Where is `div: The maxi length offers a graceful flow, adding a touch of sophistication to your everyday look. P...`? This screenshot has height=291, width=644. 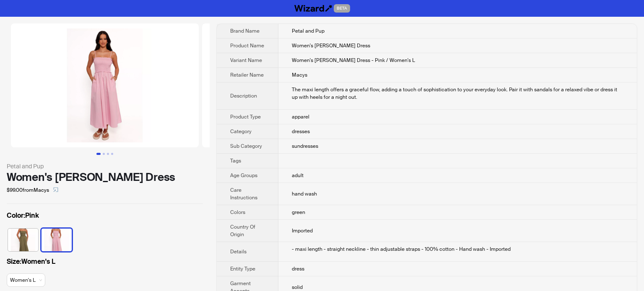 div: The maxi length offers a graceful flow, adding a touch of sophistication to your everyday look. P... is located at coordinates (458, 93).